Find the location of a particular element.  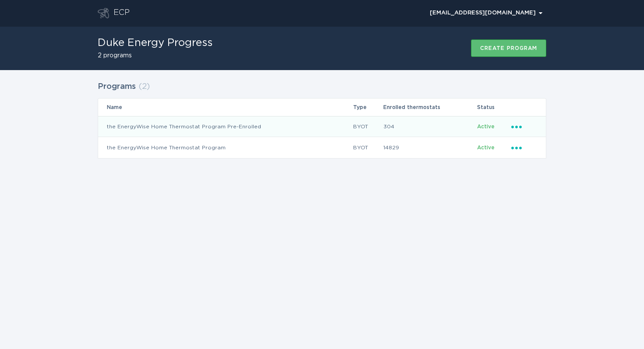

button: Create program is located at coordinates (508, 48).